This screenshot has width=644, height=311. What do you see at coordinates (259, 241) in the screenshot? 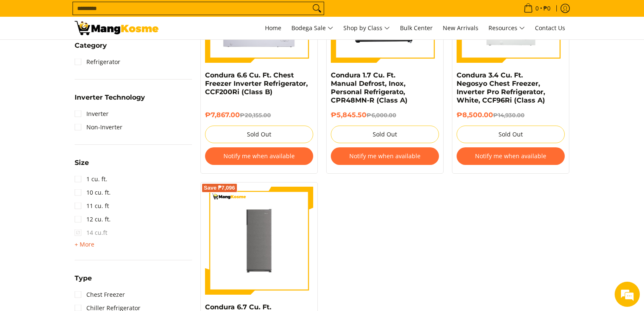
I see `img: condura-ultima-non-inveter-single-door-6.7-cubic-feet-refrigerator-mang-kosme` at bounding box center [259, 241].